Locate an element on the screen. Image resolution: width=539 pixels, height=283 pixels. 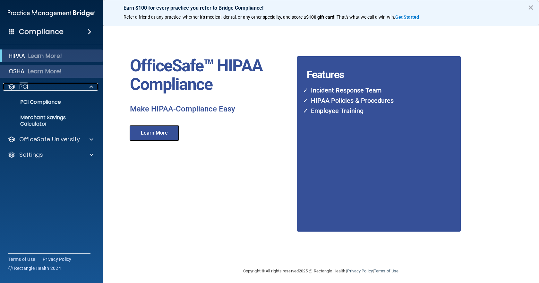
span: Refer a friend at any practice, whether it's medical, dental, or any other speciality, and score a is located at coordinates (215, 17).